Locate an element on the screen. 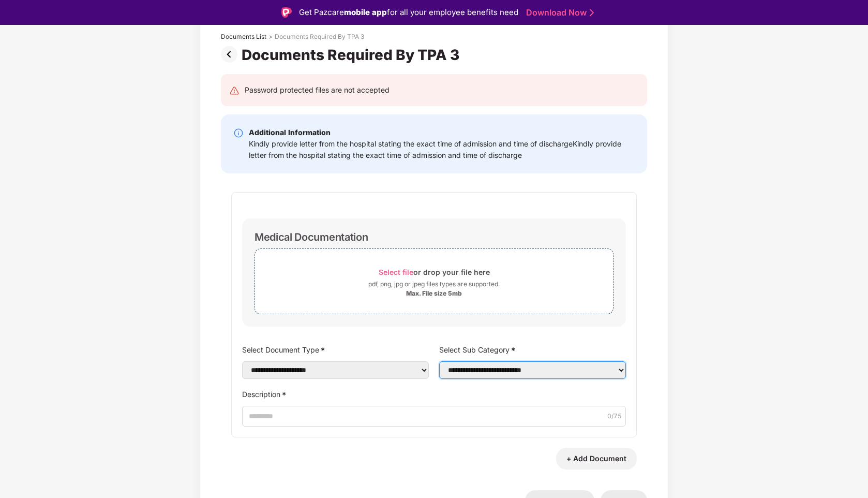  img: svg+xml;base64,PHN2ZyB4bWxucz0iaHR0cDovL3d3dy53My5vcmcvMjAwMC9zdmciIHdpZHRoPSIyNCIgaGVpZ2h0PSIyNC... is located at coordinates (234, 90).